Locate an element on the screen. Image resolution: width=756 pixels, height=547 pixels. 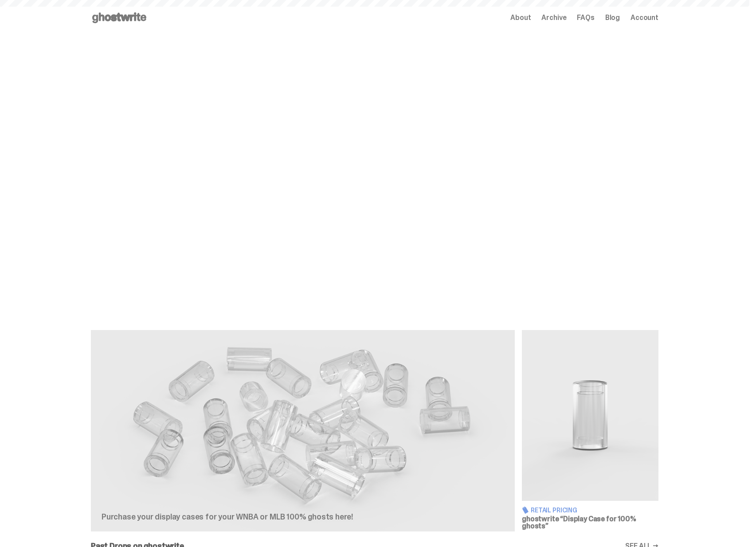
h3: ghostwrite “Display Case for 100% ghosts” is located at coordinates (590, 522).